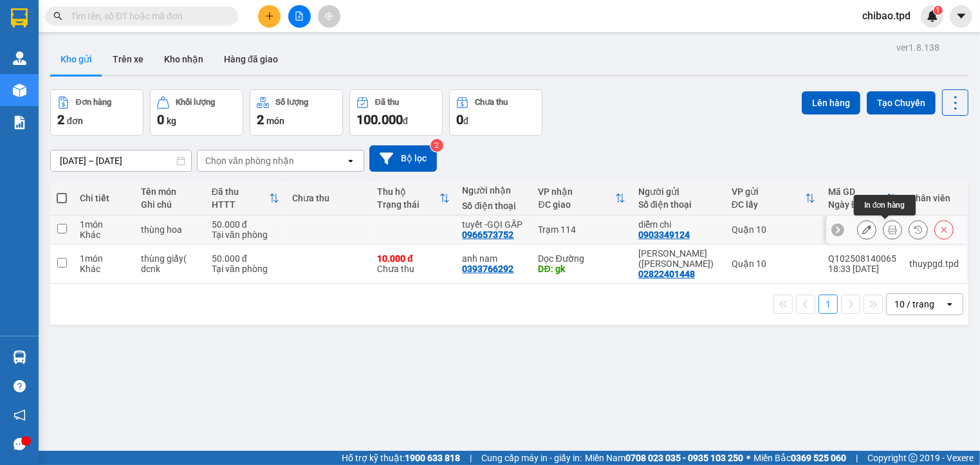  Describe the element at coordinates (269, 16) in the screenshot. I see `span: plus` at that location.